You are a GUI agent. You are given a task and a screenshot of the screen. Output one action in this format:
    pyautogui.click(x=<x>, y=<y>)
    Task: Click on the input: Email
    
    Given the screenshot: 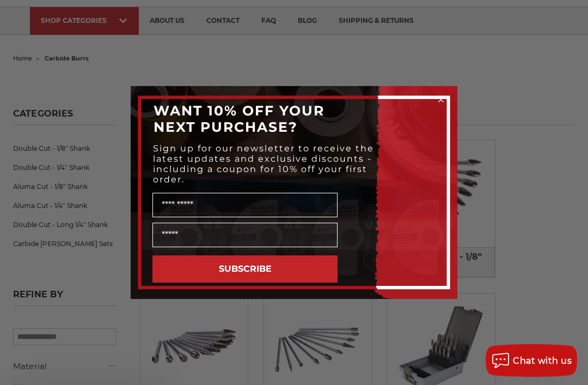 What is the action you would take?
    pyautogui.click(x=245, y=235)
    